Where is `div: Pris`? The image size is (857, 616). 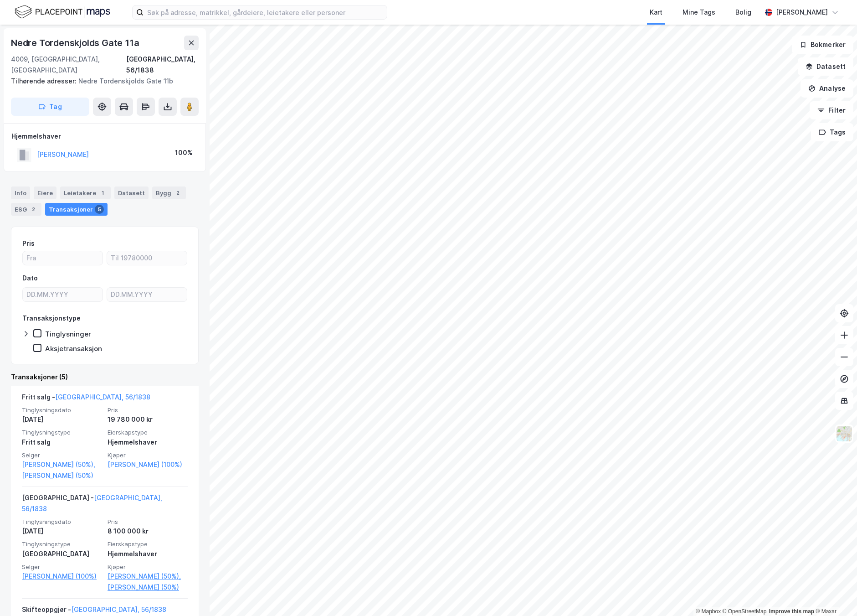 div: Pris is located at coordinates (28, 243).